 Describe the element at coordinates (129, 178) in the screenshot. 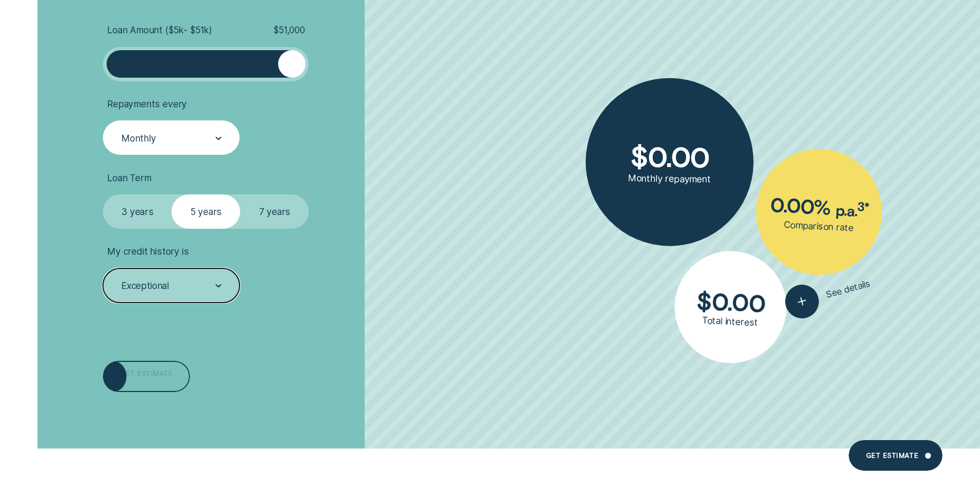

I see `span: Loan Term` at that location.